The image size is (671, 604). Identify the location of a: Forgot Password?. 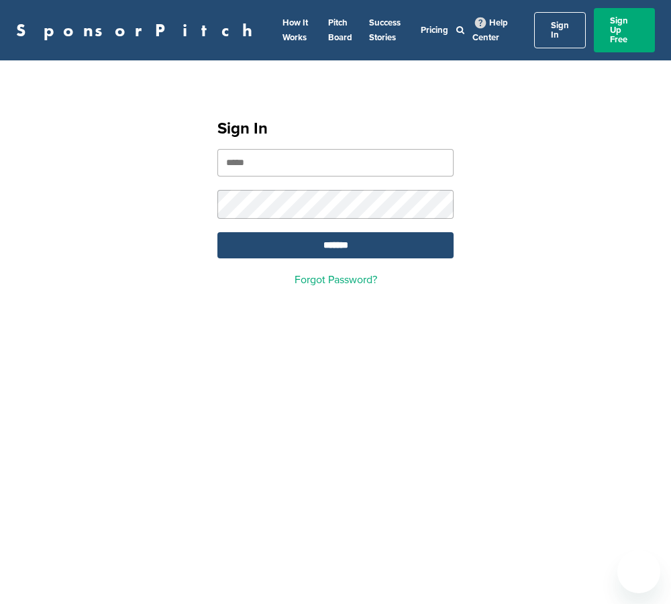
(335, 280).